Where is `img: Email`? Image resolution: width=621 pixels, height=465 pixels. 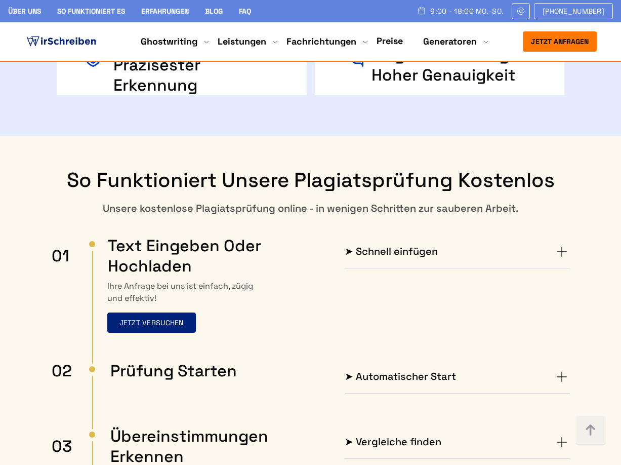 img: Email is located at coordinates (521, 11).